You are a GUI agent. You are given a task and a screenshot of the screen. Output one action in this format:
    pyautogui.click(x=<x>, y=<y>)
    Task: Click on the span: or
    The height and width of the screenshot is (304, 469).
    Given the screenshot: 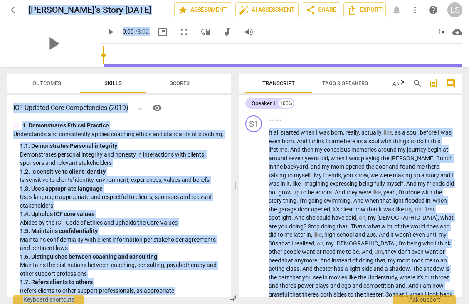 What is the action you would take?
    pyautogui.click(x=319, y=252)
    